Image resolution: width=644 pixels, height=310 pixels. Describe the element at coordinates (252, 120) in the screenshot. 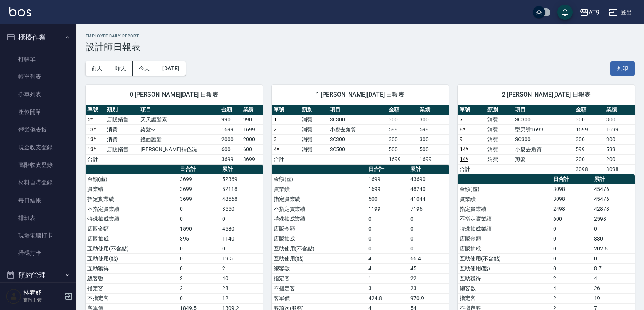

I see `td: 990` at that location.